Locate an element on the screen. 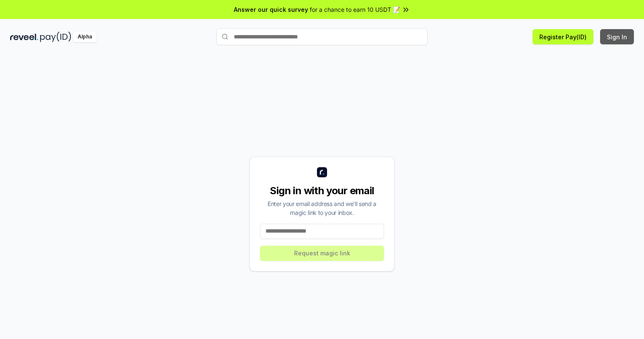 The width and height of the screenshot is (644, 339). div: Enter your email address and we’ll send a magic link to your inbox. is located at coordinates (322, 209).